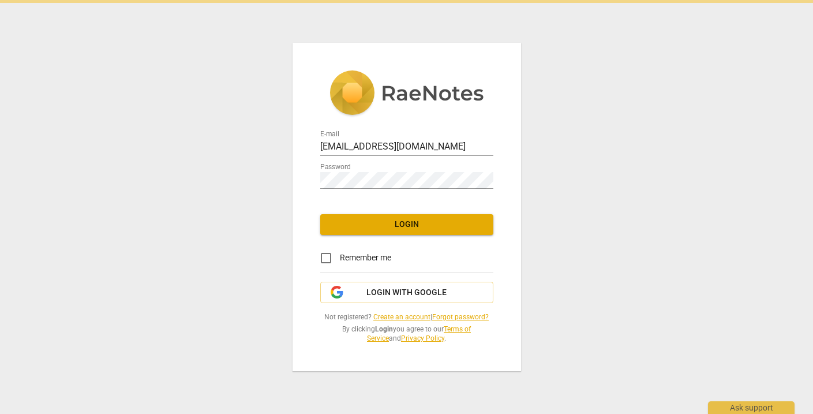 The height and width of the screenshot is (414, 813). I want to click on label: Password, so click(335, 167).